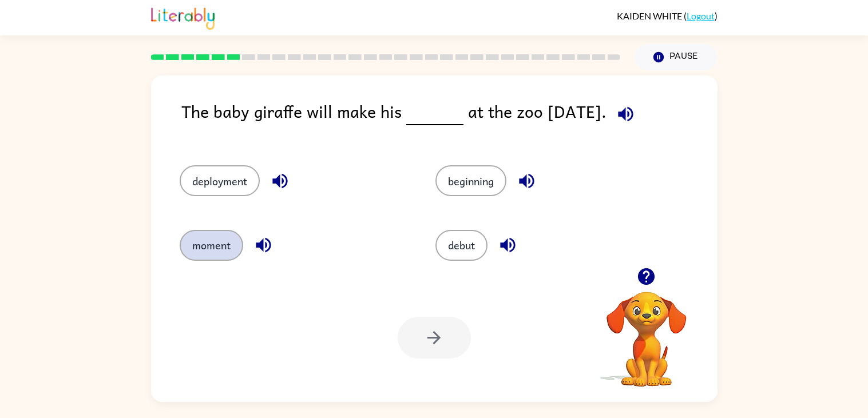 This screenshot has height=418, width=868. What do you see at coordinates (211, 245) in the screenshot?
I see `button: moment` at bounding box center [211, 245].